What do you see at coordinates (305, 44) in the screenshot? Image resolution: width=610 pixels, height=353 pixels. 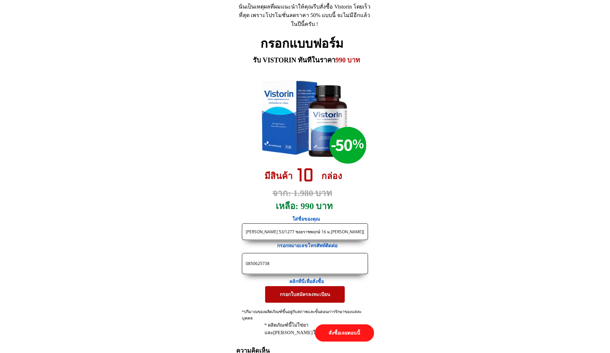 I see `h2: กรอกแบบฟอร์ม` at bounding box center [305, 44].